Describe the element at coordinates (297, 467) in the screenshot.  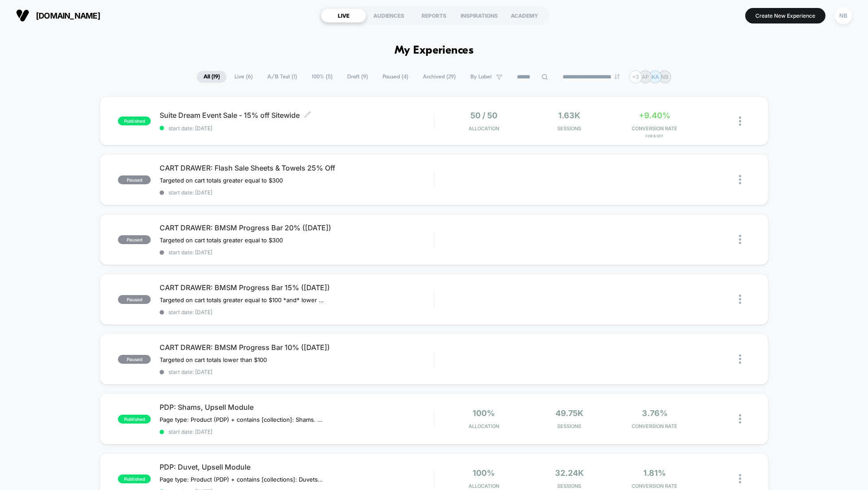
I see `span: PDP: Duvet, Upsell Module` at that location.